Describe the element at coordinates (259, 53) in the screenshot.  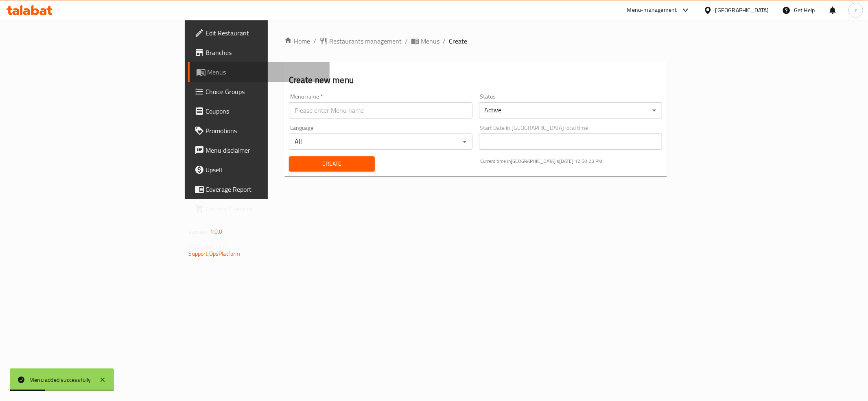
I see `a: Branches` at that location.